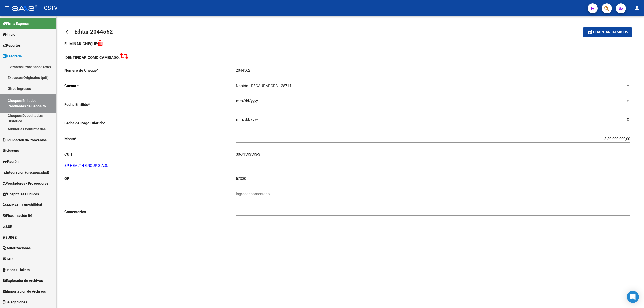  Describe the element at coordinates (608, 32) in the screenshot. I see `button: Guardar cambios` at that location.